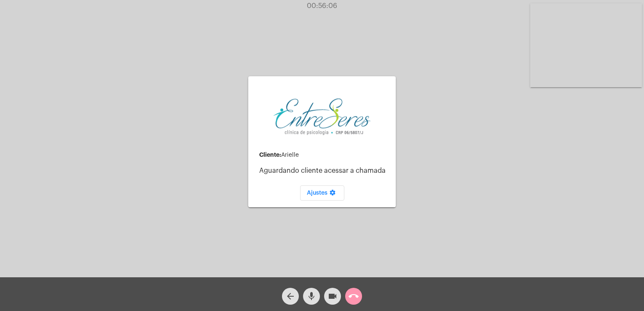  What do you see at coordinates (333, 296) in the screenshot?
I see `mat-icon: videocam` at bounding box center [333, 296].